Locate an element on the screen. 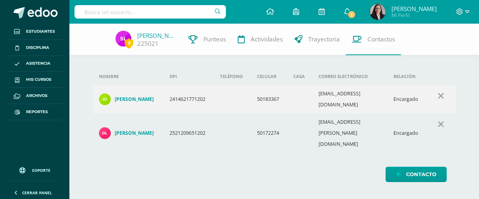 The image size is (479, 199). span: Actividades is located at coordinates (266, 39).